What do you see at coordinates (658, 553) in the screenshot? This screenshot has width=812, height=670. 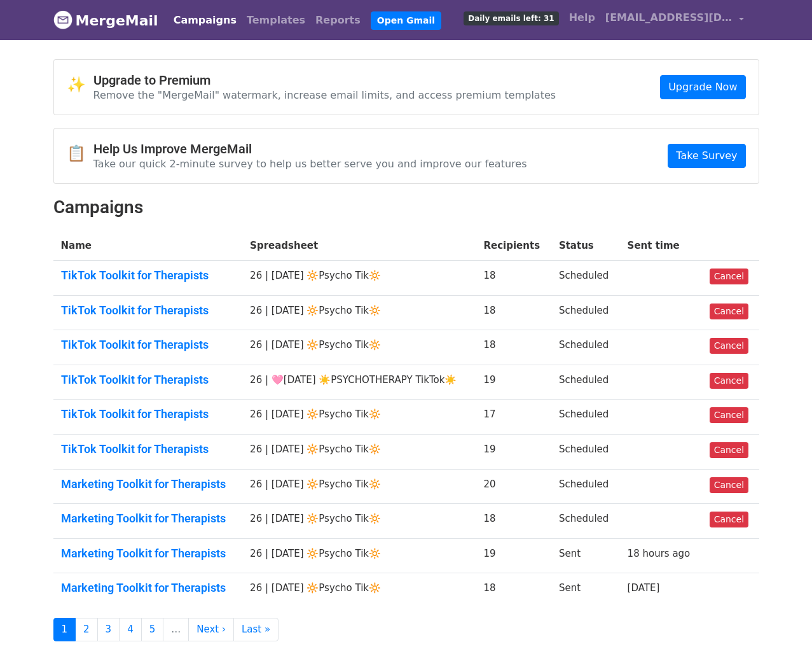 I see `a: 18 hours ago` at bounding box center [658, 553].